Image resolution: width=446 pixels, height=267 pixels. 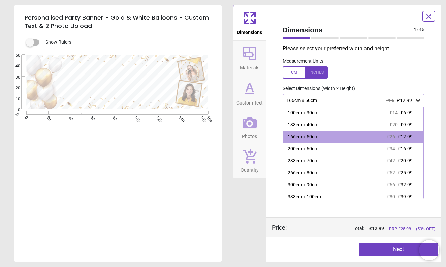 What do you see at coordinates (250, 128) in the screenshot?
I see `button: Photos` at bounding box center [250, 128].